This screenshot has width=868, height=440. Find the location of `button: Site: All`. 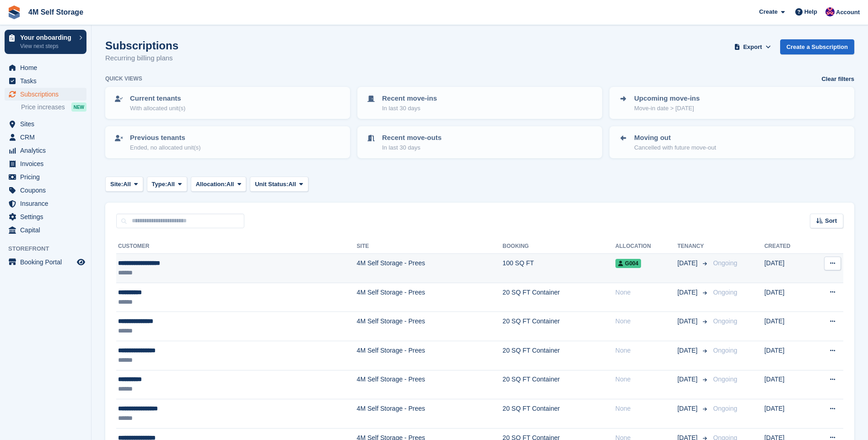

button: Site: All is located at coordinates (124, 184).